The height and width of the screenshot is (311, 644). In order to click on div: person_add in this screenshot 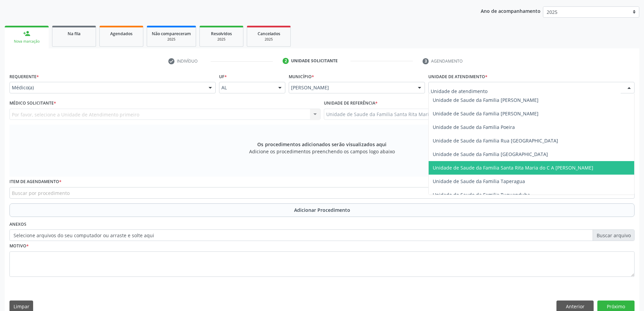, I will do `click(27, 33)`.